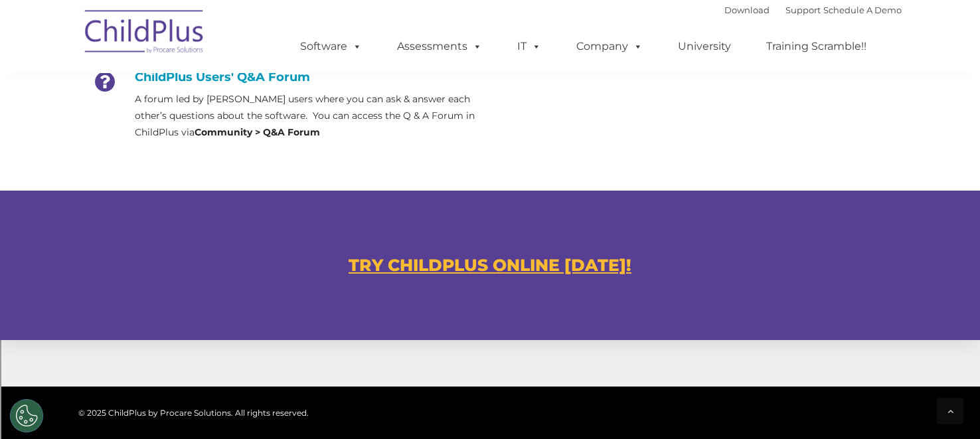  What do you see at coordinates (816, 47) in the screenshot?
I see `a: Training Scramble!!` at bounding box center [816, 47].